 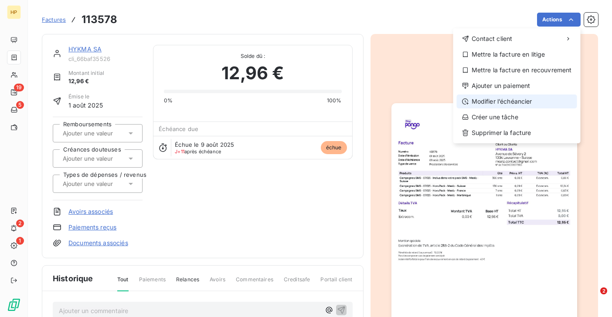 I want to click on div: Mettre la facture en litige, so click(x=517, y=54).